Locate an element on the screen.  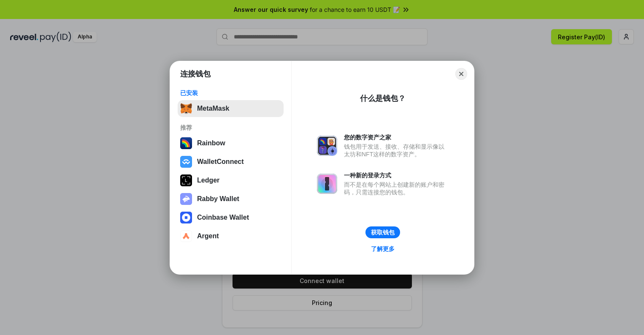
img: svg+xml,%3Csvg%20xmlns%3D%22http%3A%2F%2Fwww.w3.org%2F2000%2Fsvg%22%20width%3D%2228%22%20height%3... is located at coordinates (186, 180).